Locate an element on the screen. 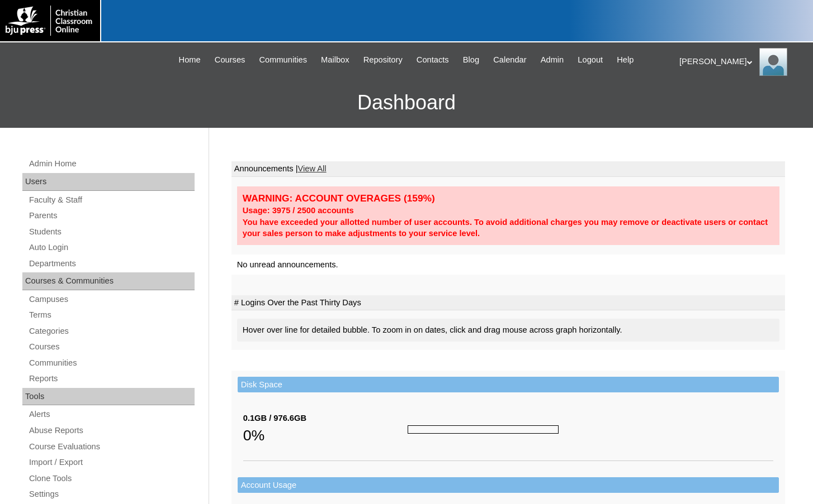 This screenshot has width=813, height=504. span: Calendar is located at coordinates (509, 60).